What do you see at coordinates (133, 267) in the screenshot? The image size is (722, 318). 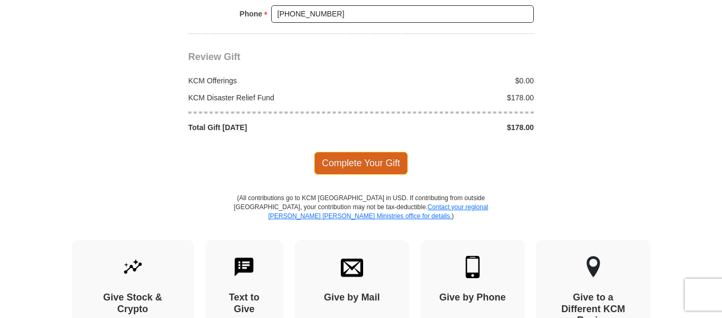 I see `img: give-by-stock.svg` at bounding box center [133, 267].